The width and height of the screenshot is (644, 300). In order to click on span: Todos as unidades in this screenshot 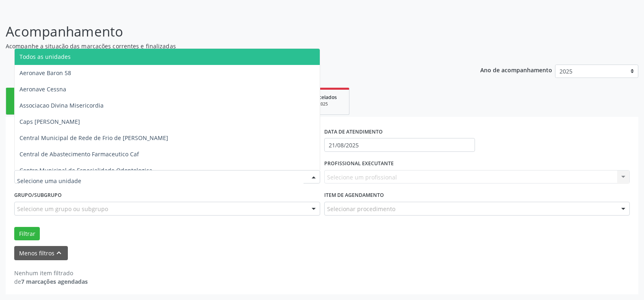, I will do `click(45, 56)`.